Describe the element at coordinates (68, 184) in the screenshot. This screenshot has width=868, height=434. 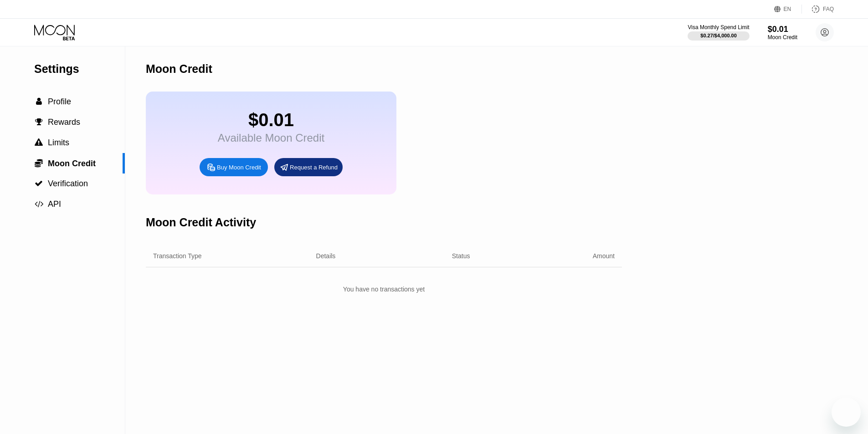
I see `span: Verification` at that location.